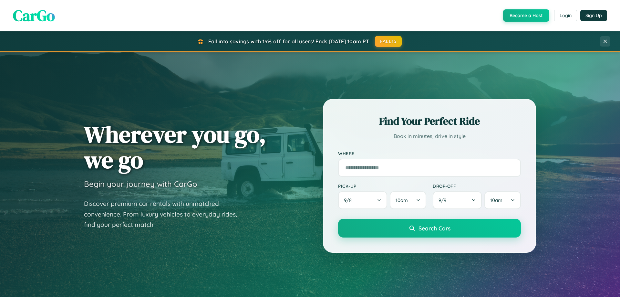  What do you see at coordinates (349, 200) in the screenshot?
I see `span: 9 / 8` at bounding box center [349, 200].